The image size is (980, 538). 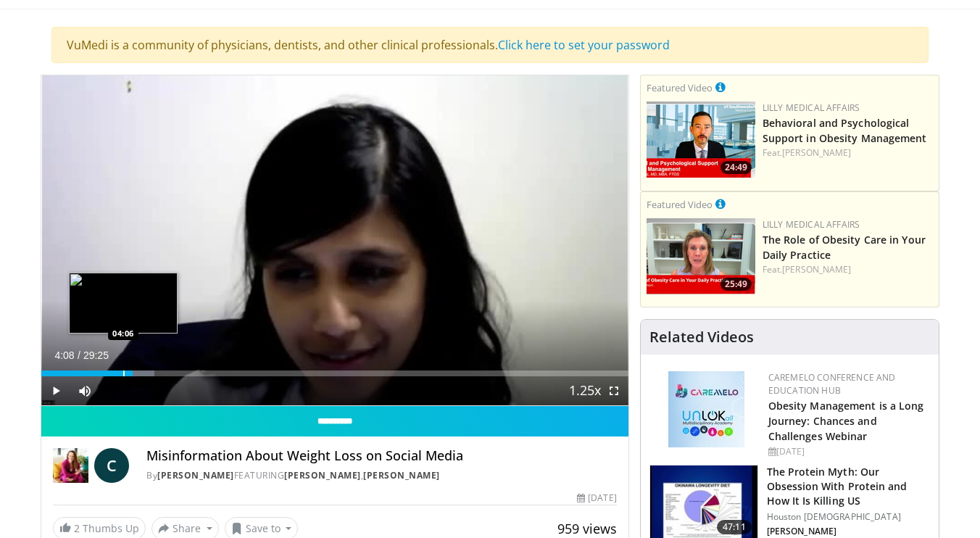 What do you see at coordinates (736, 168) in the screenshot?
I see `span: 24:49` at bounding box center [736, 168].